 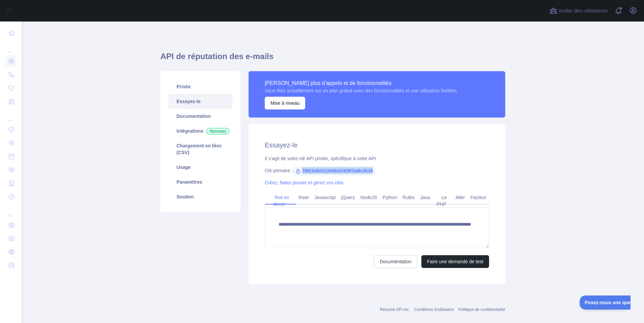 What do you see at coordinates (303, 183) in the screenshot?
I see `a: Créez, faites pivoter et gérez vos clés` at bounding box center [303, 183].